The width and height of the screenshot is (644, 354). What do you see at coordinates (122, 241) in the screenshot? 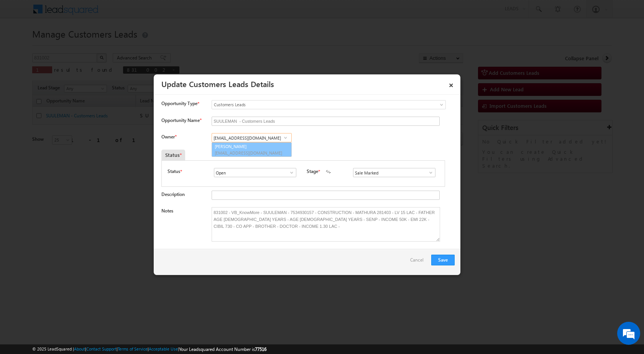
I see `em: Start Chat` at bounding box center [122, 241].